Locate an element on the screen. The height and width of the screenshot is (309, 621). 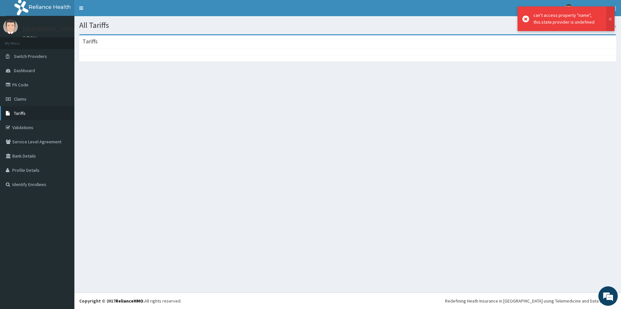
div: Minimize live chat window is located at coordinates (114, 11).